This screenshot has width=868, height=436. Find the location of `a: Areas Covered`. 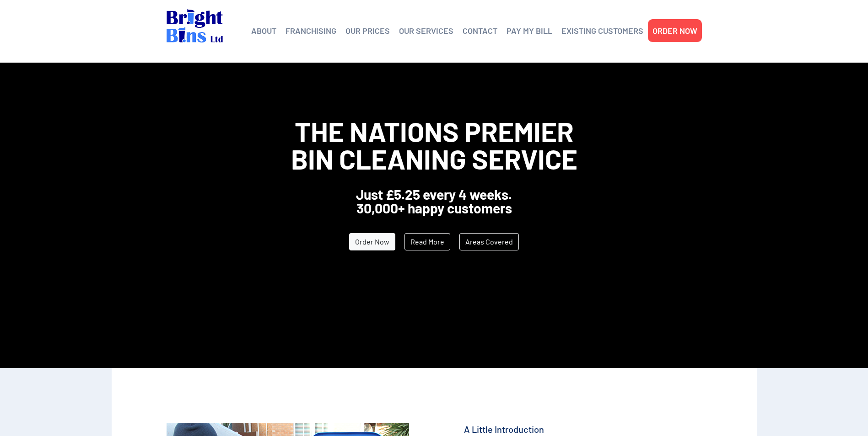

a: Areas Covered is located at coordinates (489, 242).